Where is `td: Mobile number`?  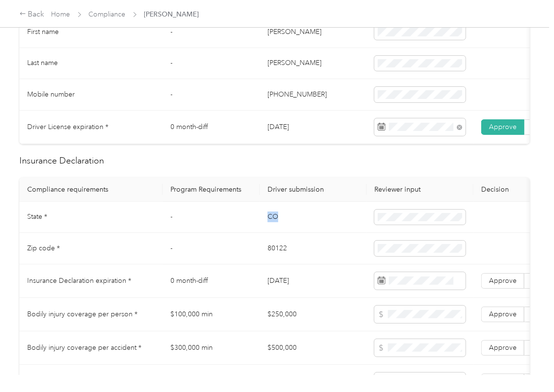 td: Mobile number is located at coordinates (91, 94).